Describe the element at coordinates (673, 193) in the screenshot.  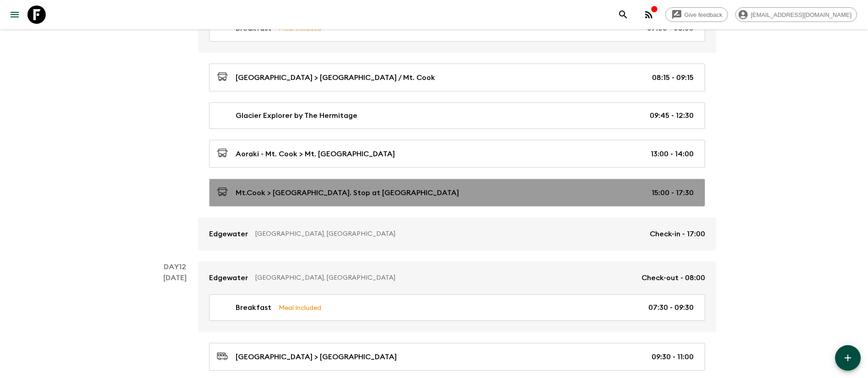
I see `p: 15:00 - 17:30` at that location.